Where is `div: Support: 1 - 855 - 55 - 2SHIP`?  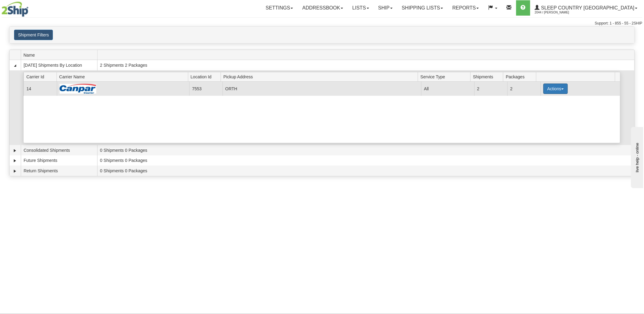
div: Support: 1 - 855 - 55 - 2SHIP is located at coordinates (322, 23).